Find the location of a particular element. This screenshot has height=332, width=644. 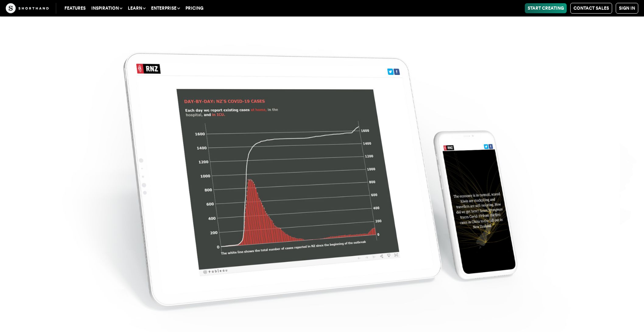

a: Start Creating is located at coordinates (545, 8).